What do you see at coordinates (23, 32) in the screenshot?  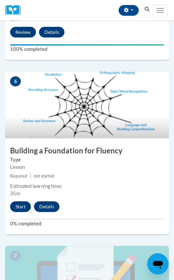 I see `button: Review` at bounding box center [23, 32].